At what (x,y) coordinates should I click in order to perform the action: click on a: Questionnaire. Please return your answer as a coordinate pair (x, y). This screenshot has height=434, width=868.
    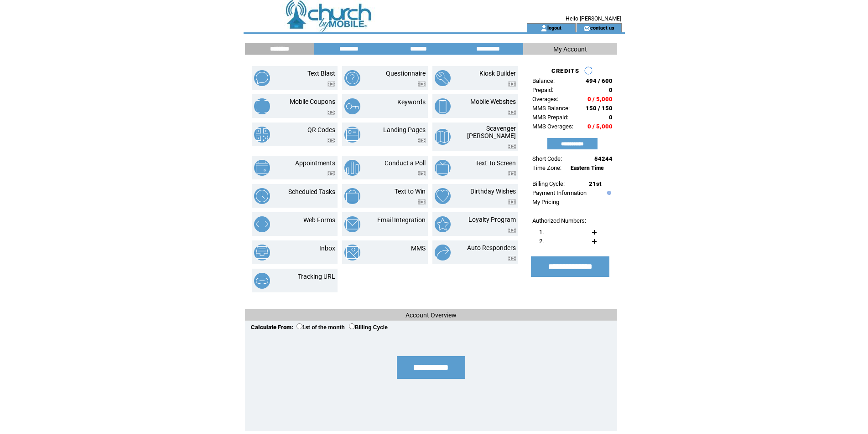
    Looking at the image, I should click on (406, 73).